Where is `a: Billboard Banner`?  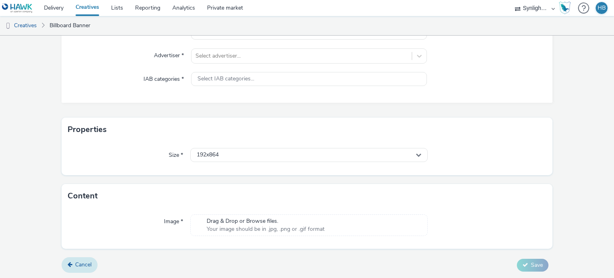 a: Billboard Banner is located at coordinates (70, 26).